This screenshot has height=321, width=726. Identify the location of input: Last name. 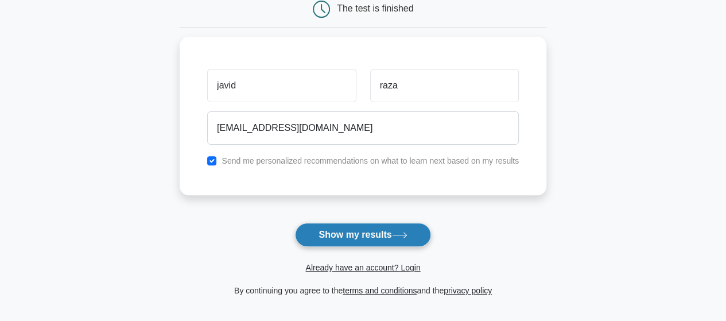
(444, 85).